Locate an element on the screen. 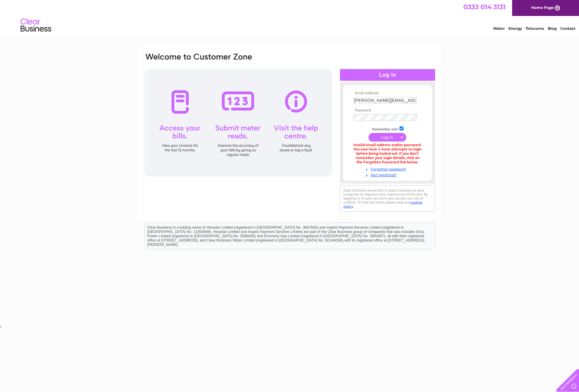 Image resolution: width=579 pixels, height=392 pixels. a: Blog is located at coordinates (552, 28).